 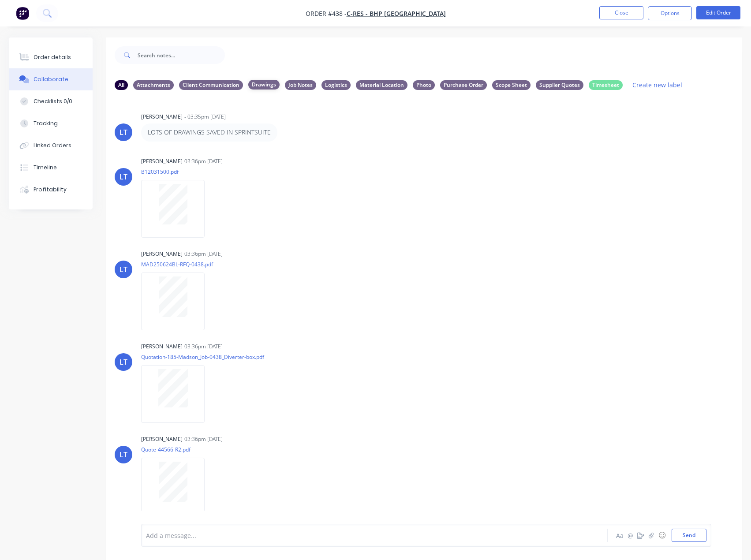 I want to click on button: Edit Order, so click(x=718, y=12).